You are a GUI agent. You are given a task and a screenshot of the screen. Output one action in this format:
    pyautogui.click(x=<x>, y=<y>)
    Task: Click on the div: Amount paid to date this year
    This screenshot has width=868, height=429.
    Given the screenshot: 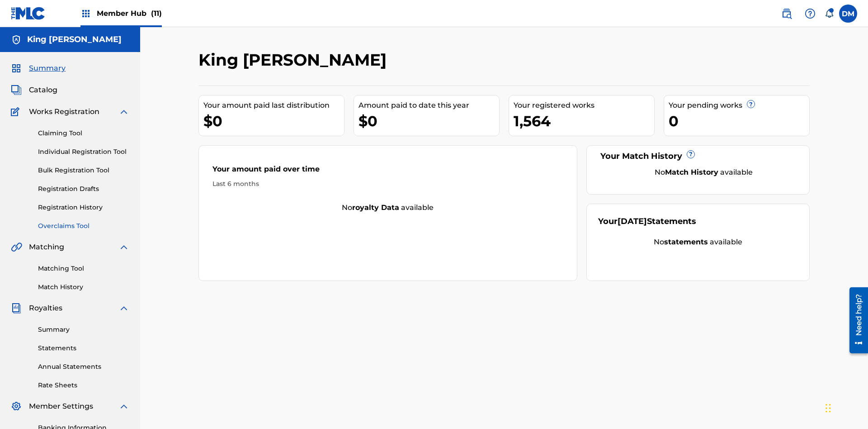 What is the action you would take?
    pyautogui.click(x=429, y=105)
    